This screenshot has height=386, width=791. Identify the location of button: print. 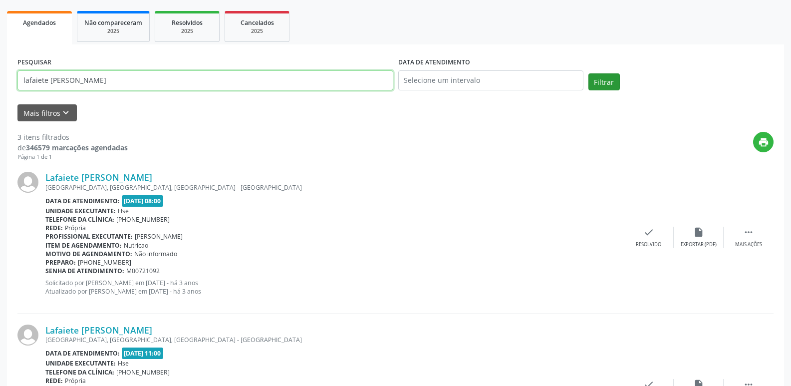
(763, 142).